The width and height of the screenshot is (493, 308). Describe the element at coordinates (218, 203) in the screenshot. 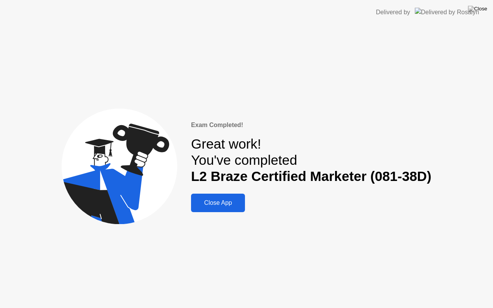

I see `button: Close App` at that location.